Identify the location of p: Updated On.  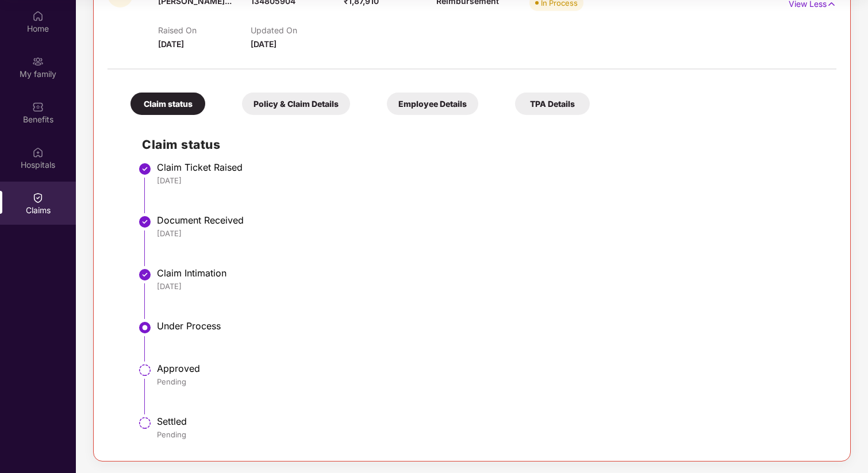
(296, 30).